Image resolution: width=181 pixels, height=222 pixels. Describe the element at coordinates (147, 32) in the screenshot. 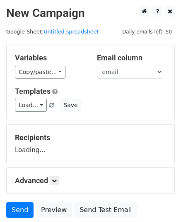

I see `span: Daily emails left: 50` at that location.